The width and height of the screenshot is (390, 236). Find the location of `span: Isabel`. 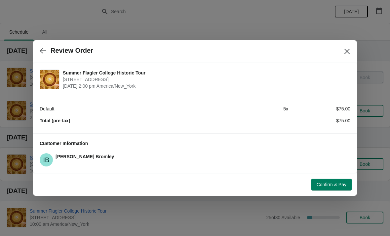

span: Isabel is located at coordinates (46, 160).